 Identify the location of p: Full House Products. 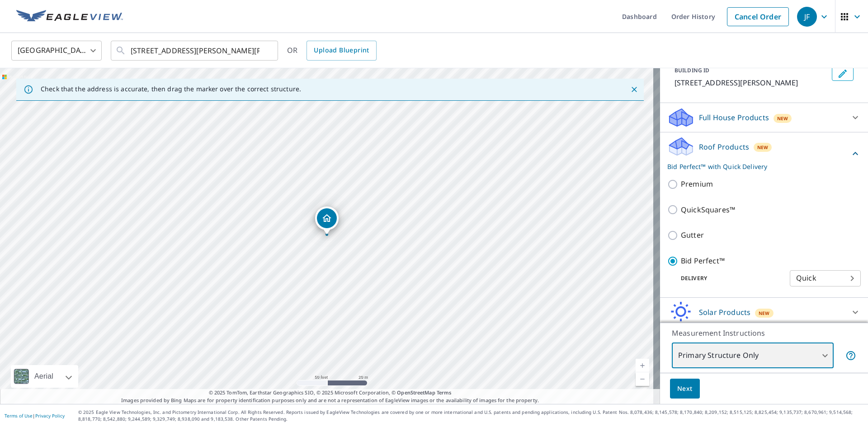
(734, 118).